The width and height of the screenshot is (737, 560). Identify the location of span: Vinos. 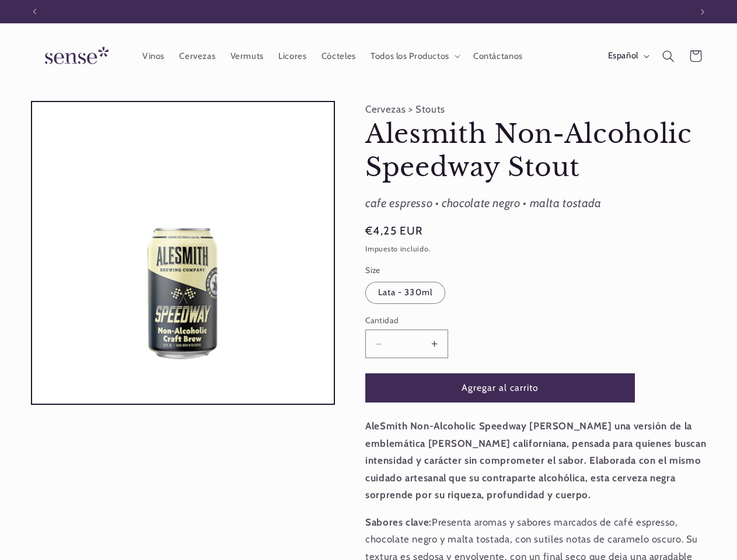
(154, 56).